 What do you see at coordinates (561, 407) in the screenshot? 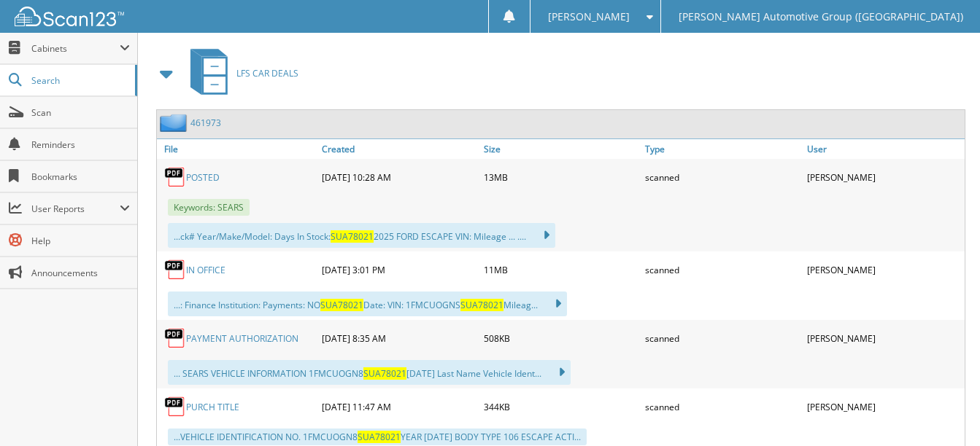
I see `div: 344KB` at bounding box center [561, 407].